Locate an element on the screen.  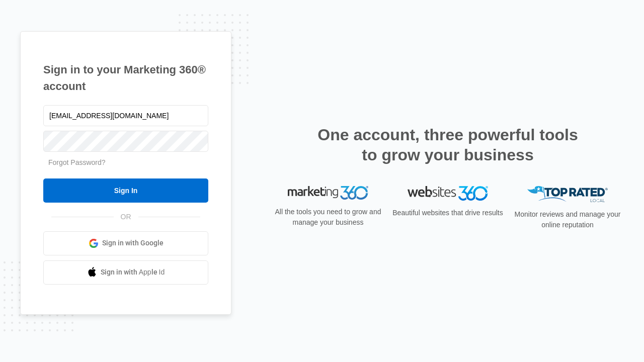
a: Sign in with Google is located at coordinates (126, 243).